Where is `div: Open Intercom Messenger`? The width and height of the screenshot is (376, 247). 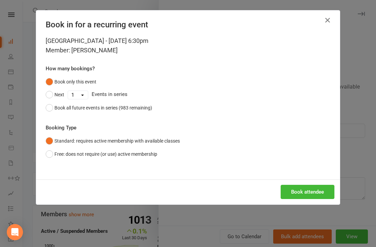 div: Open Intercom Messenger is located at coordinates (15, 232).